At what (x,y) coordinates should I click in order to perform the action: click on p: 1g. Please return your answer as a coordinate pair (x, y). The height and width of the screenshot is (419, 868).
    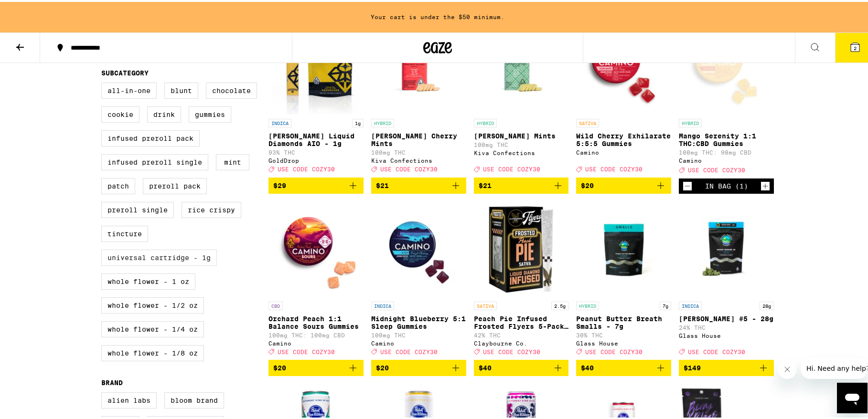
    Looking at the image, I should click on (358, 122).